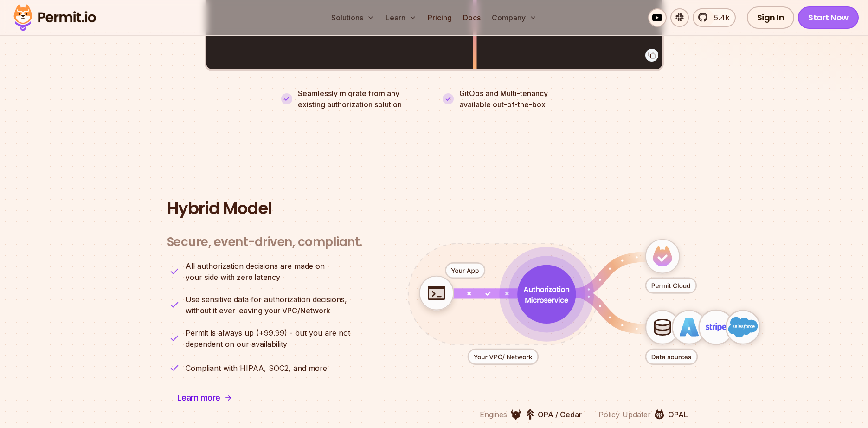 Image resolution: width=868 pixels, height=428 pixels. Describe the element at coordinates (255, 266) in the screenshot. I see `span: All authorization decisions are made on` at that location.